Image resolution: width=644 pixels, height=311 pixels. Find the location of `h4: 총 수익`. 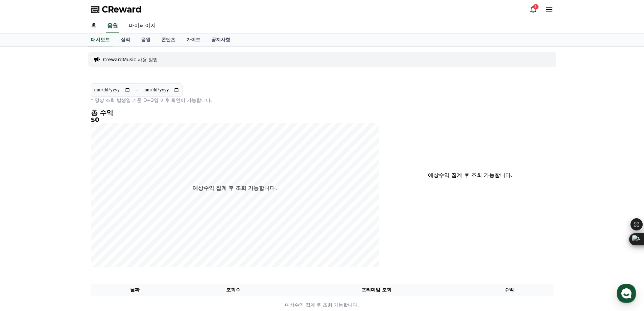

h4: 총 수익 is located at coordinates (235, 113).